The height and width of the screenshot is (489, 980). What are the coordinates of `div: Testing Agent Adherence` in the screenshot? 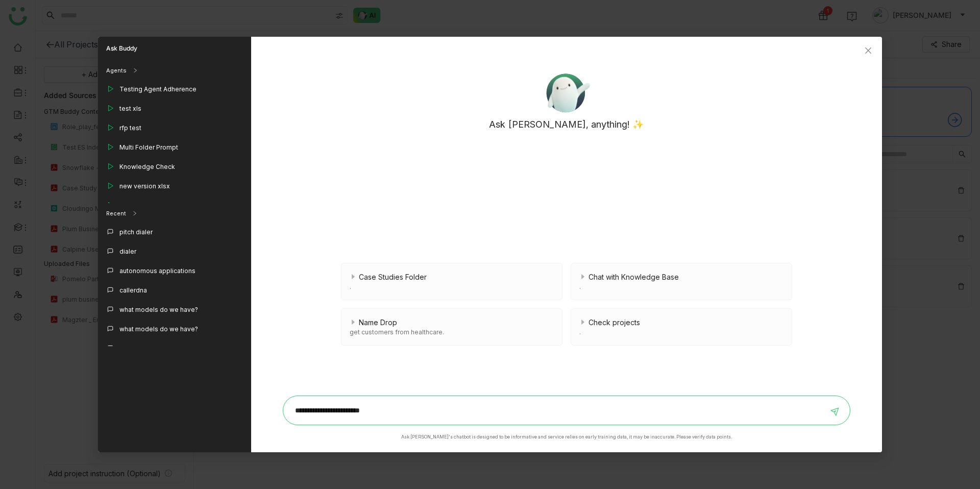 It's located at (158, 90).